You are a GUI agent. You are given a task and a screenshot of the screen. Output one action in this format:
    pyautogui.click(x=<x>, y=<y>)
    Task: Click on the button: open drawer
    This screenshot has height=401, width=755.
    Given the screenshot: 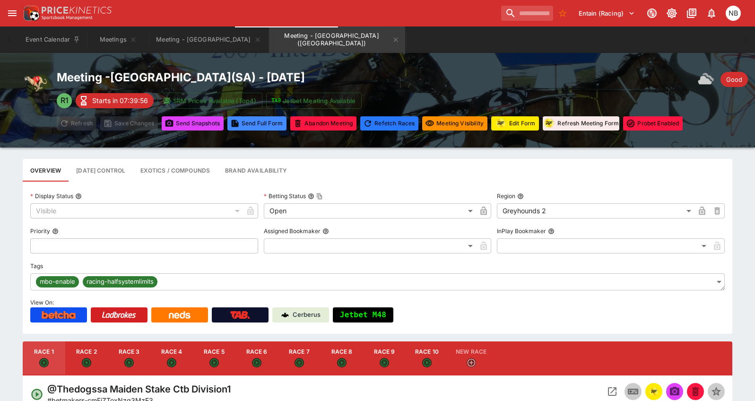 What is the action you would take?
    pyautogui.click(x=12, y=13)
    